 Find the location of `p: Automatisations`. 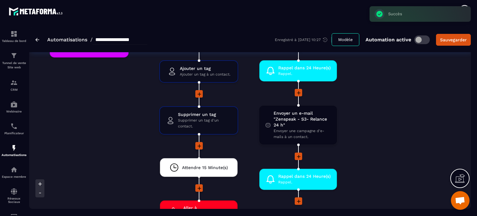

p: Automatisations is located at coordinates (14, 155).